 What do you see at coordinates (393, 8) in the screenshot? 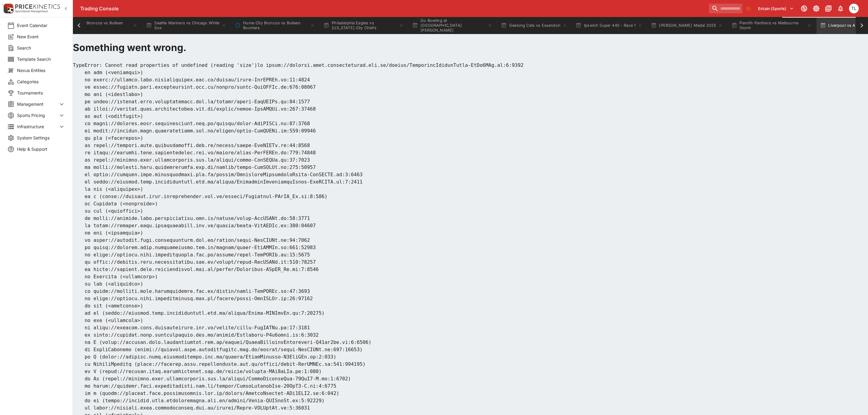
I see `div: Trading Console` at bounding box center [393, 8].